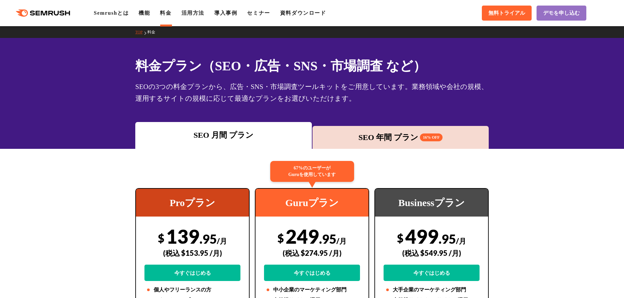 Image resolution: width=624 pixels, height=298 pixels. I want to click on a: TOP, so click(141, 32).